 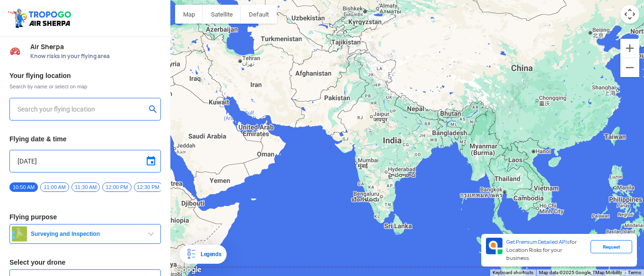 I want to click on span: Search by name or select on map, so click(x=85, y=87).